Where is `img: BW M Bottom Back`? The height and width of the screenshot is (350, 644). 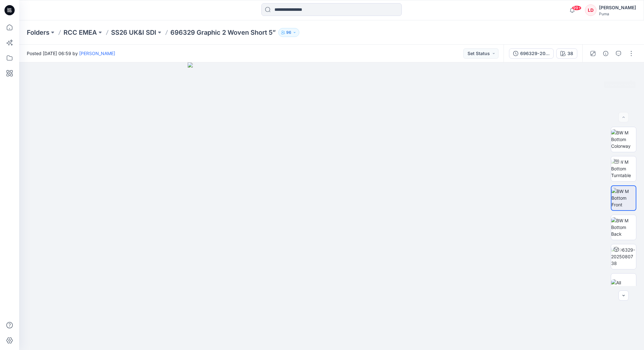 img: BW M Bottom Back is located at coordinates (623, 227).